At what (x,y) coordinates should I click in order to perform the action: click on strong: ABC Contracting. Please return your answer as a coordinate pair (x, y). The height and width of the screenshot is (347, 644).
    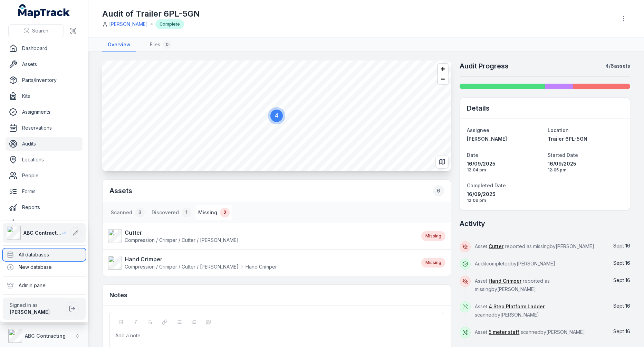
    Looking at the image, I should click on (46, 336).